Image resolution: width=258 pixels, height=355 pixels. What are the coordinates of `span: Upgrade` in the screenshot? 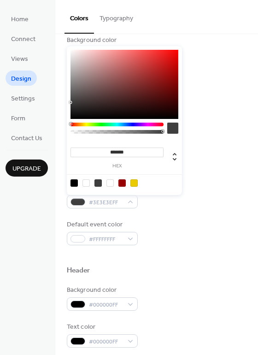 It's located at (27, 169).